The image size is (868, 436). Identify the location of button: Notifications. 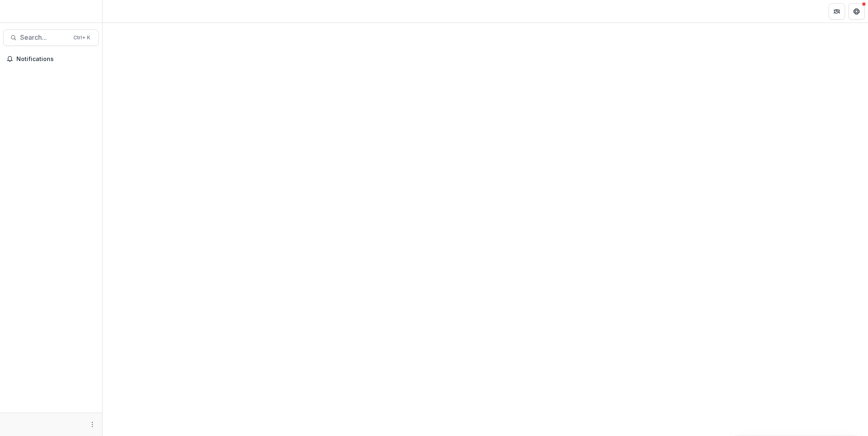
(51, 59).